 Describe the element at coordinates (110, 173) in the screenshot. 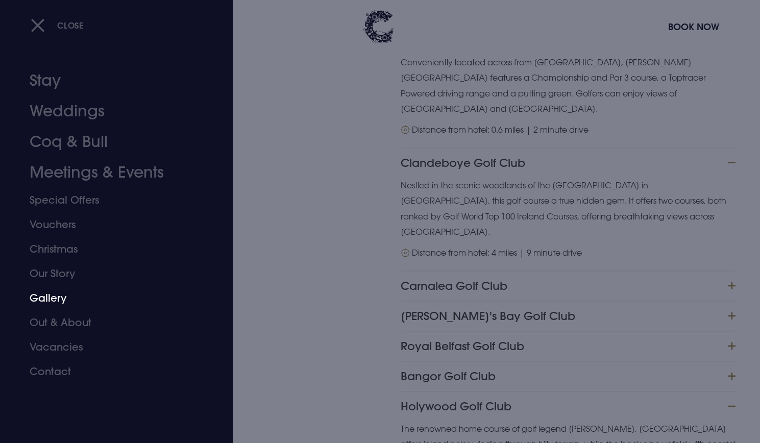

I see `a: Meetings & Events` at that location.